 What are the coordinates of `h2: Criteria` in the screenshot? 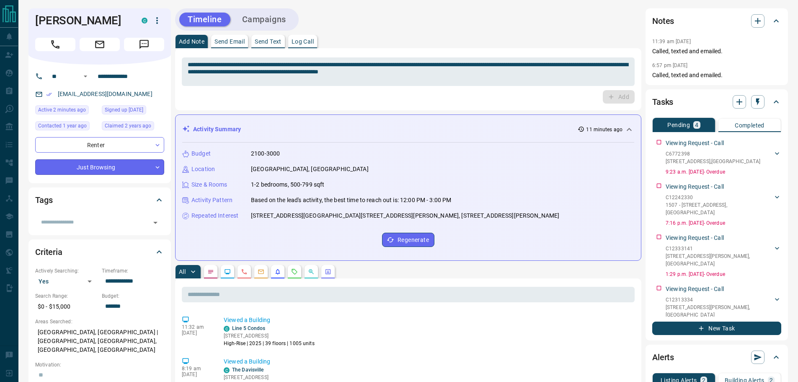 It's located at (49, 252).